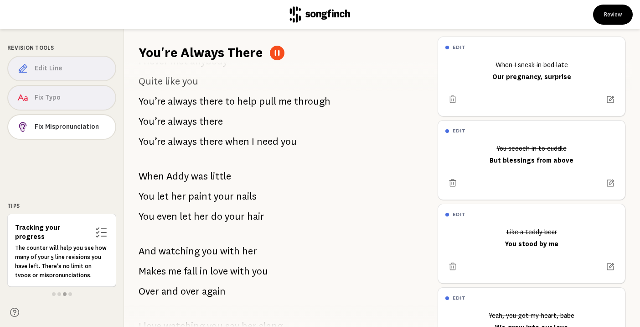 The width and height of the screenshot is (640, 327). I want to click on span: Quite, so click(150, 81).